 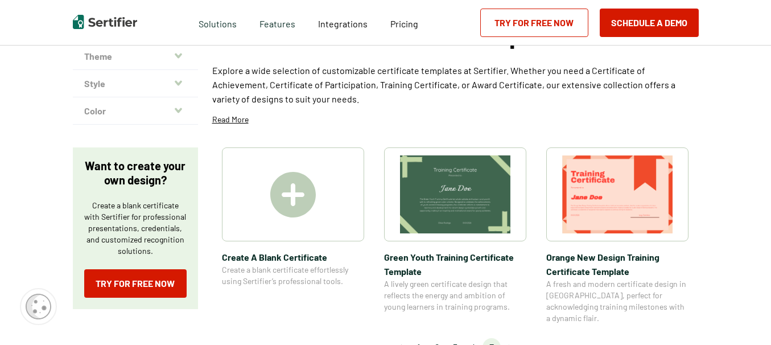 I want to click on a: Green Youth Training Certificate TemplateGreen Youth Training Certificate TemplateA lively green ..., so click(x=455, y=235).